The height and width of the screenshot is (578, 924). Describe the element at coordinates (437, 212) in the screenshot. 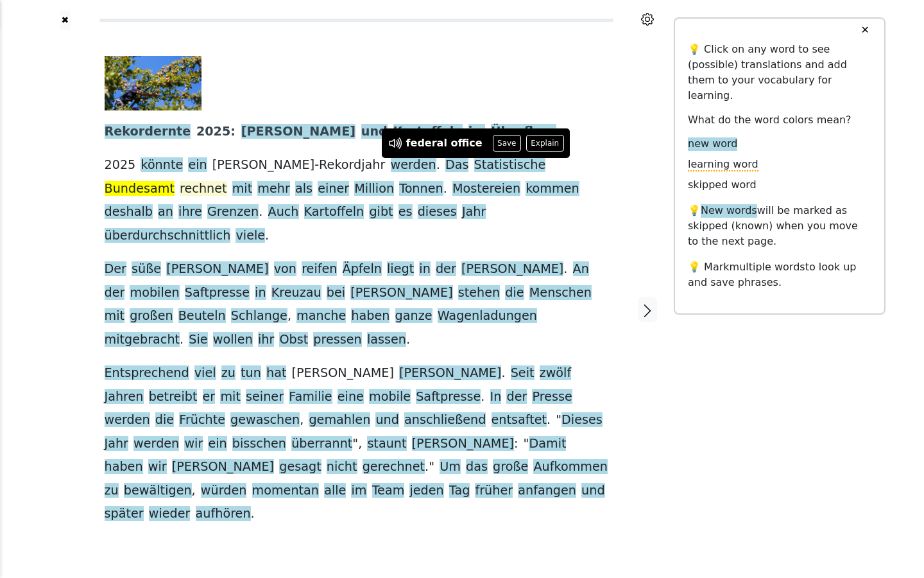

I see `span: dieses` at that location.